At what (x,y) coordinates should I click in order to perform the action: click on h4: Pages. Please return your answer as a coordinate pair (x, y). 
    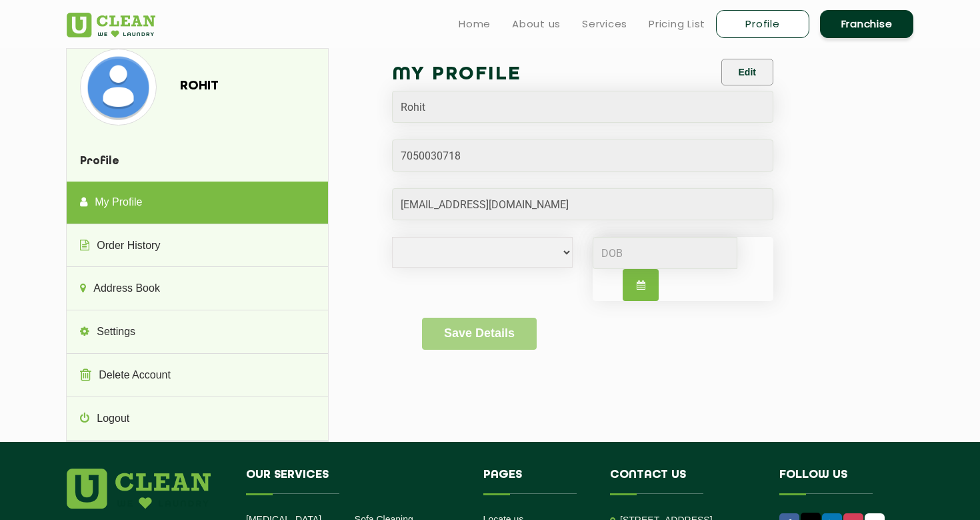
    Looking at the image, I should click on (537, 481).